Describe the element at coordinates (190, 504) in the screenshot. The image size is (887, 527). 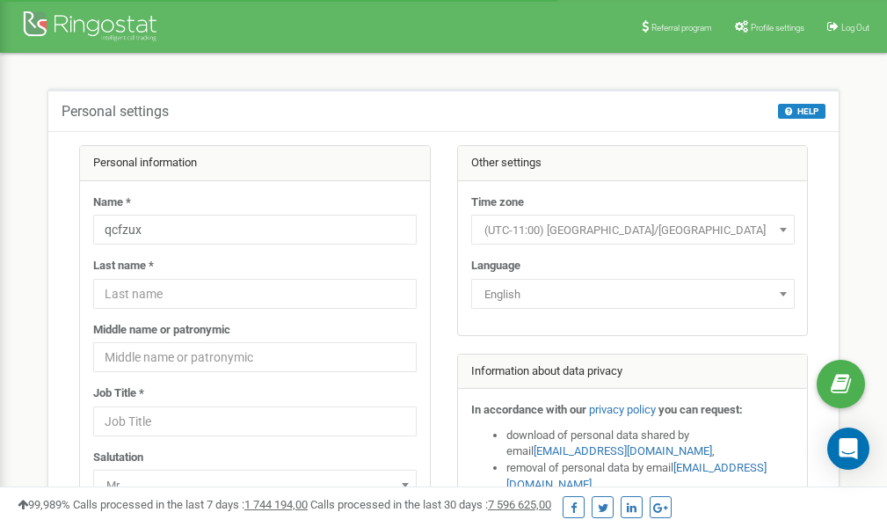
I see `span: Calls processed in the last 7 days :` at that location.